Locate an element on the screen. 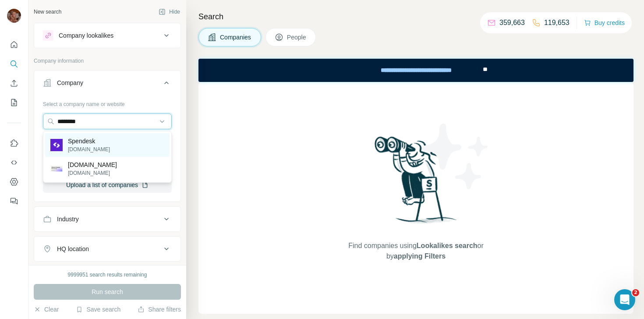 The image size is (644, 319). div: Company is located at coordinates (71, 83).